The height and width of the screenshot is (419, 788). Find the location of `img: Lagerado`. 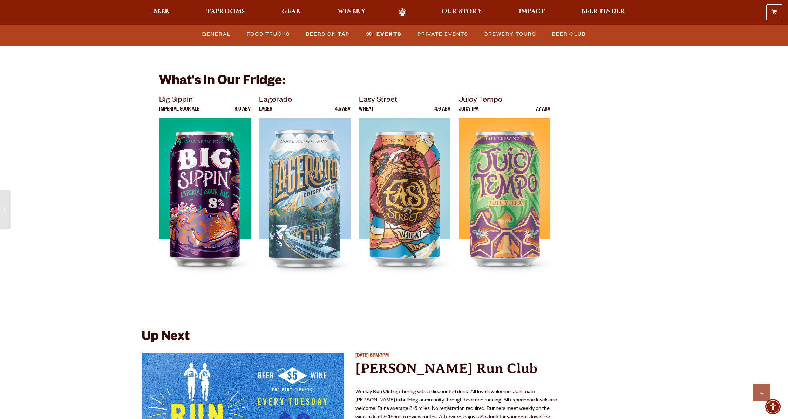

img: Lagerado is located at coordinates (305, 206).